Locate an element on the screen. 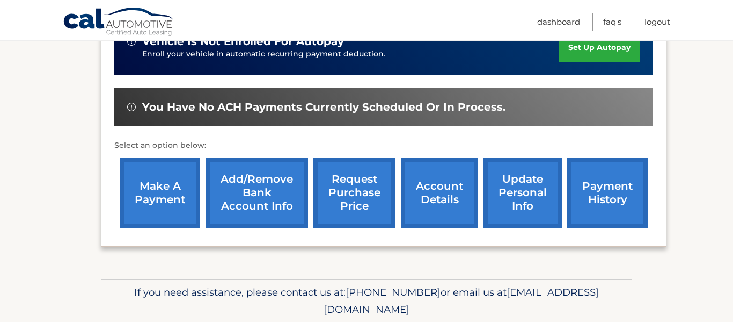  a: Dashboard is located at coordinates (559, 21).